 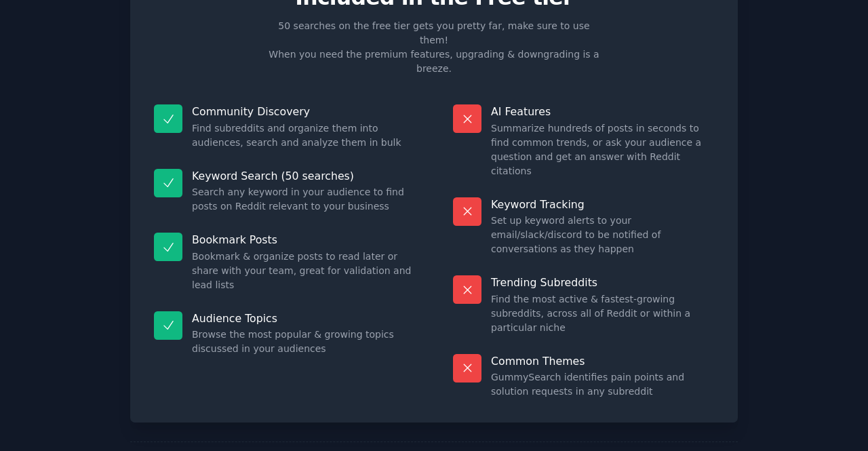 I want to click on dd: GummySearch identifies pain points and solution requests in any subreddit, so click(x=602, y=384).